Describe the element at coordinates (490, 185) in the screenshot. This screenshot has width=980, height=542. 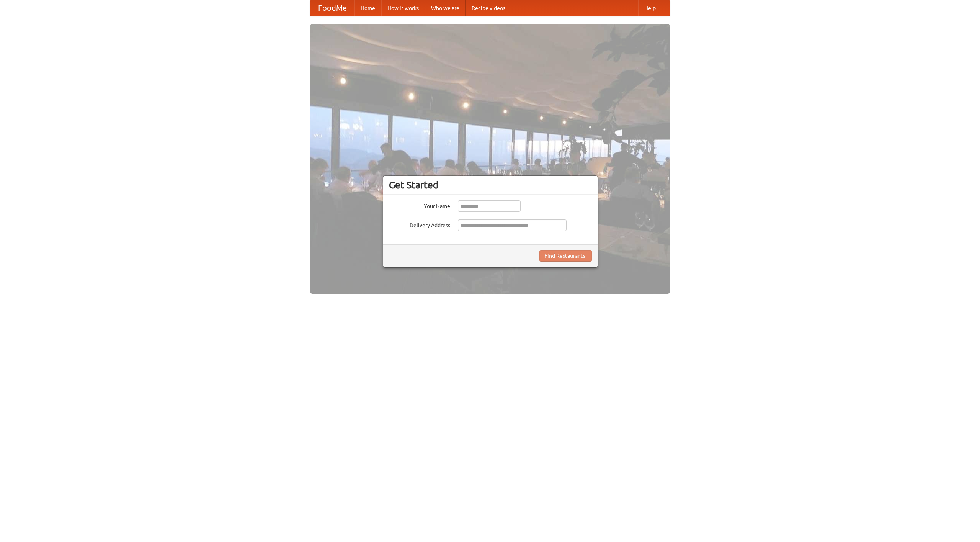
I see `h3: Get Started` at that location.